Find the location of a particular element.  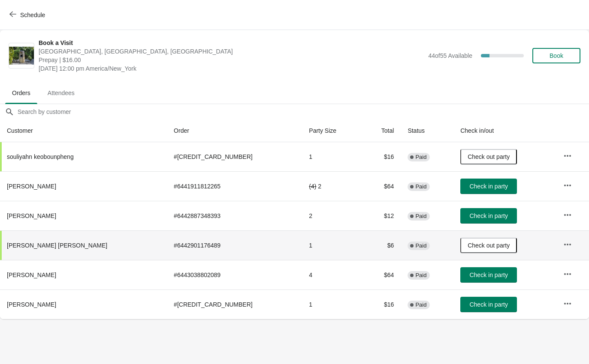

td: # 6442901176489 is located at coordinates (234, 245).